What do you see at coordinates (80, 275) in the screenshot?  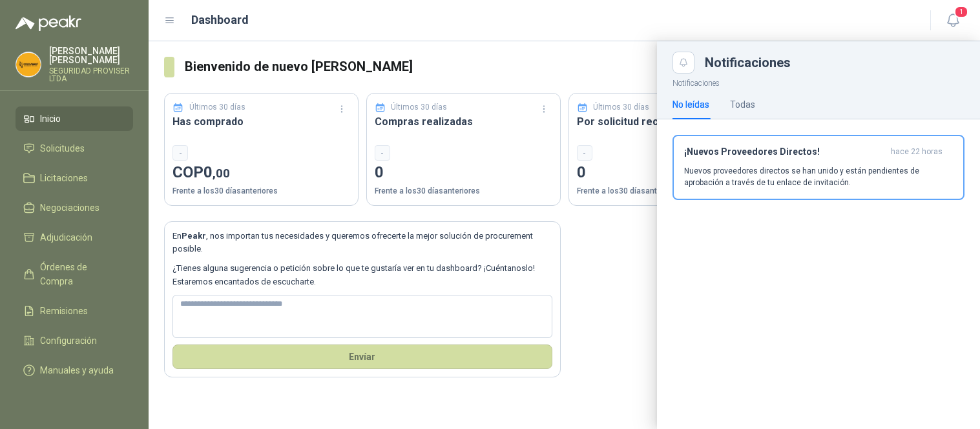 I see `span: Órdenes de Compra` at bounding box center [80, 275].